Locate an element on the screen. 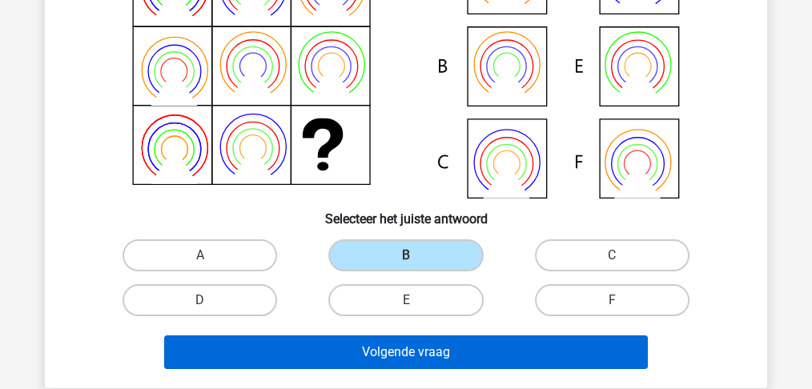 This screenshot has width=812, height=389. label: C is located at coordinates (612, 255).